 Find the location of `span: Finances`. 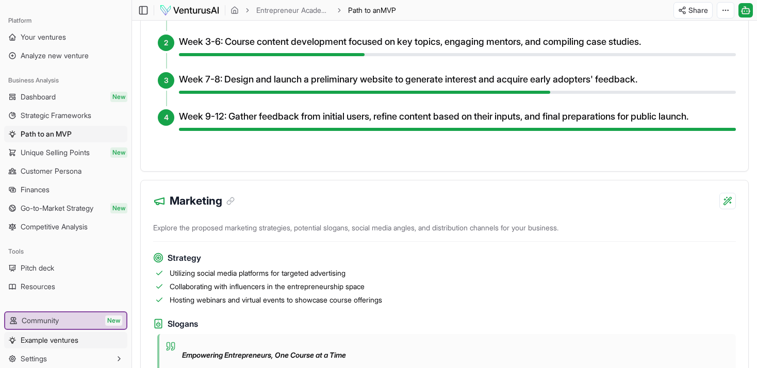

span: Finances is located at coordinates (35, 190).